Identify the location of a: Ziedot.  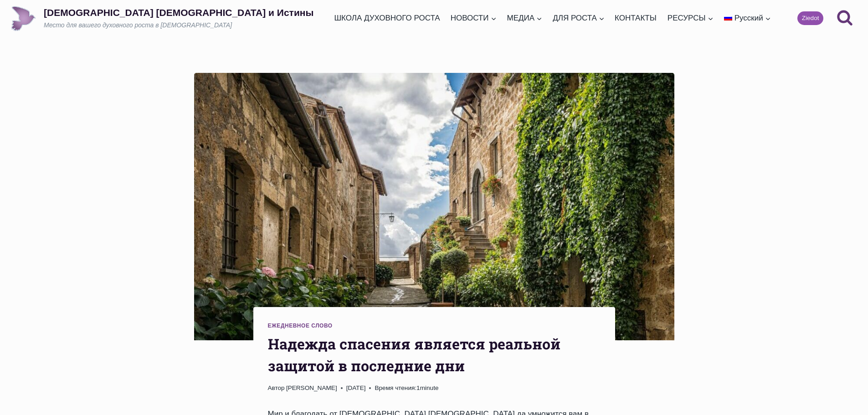
(810, 18).